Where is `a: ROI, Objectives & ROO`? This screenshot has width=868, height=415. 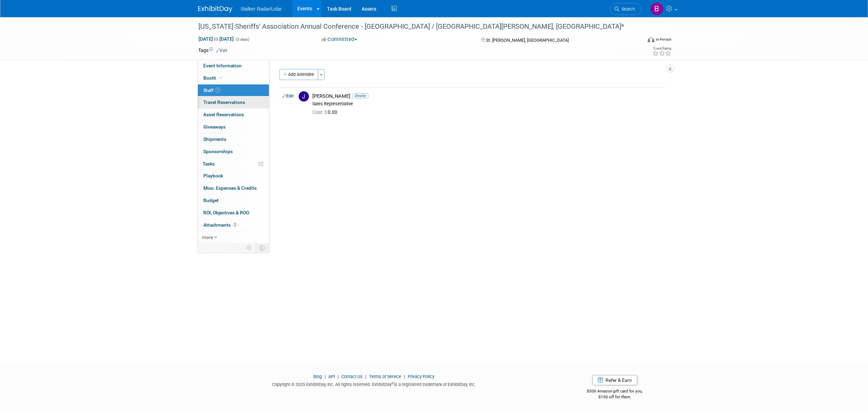 a: ROI, Objectives & ROO is located at coordinates (233, 213).